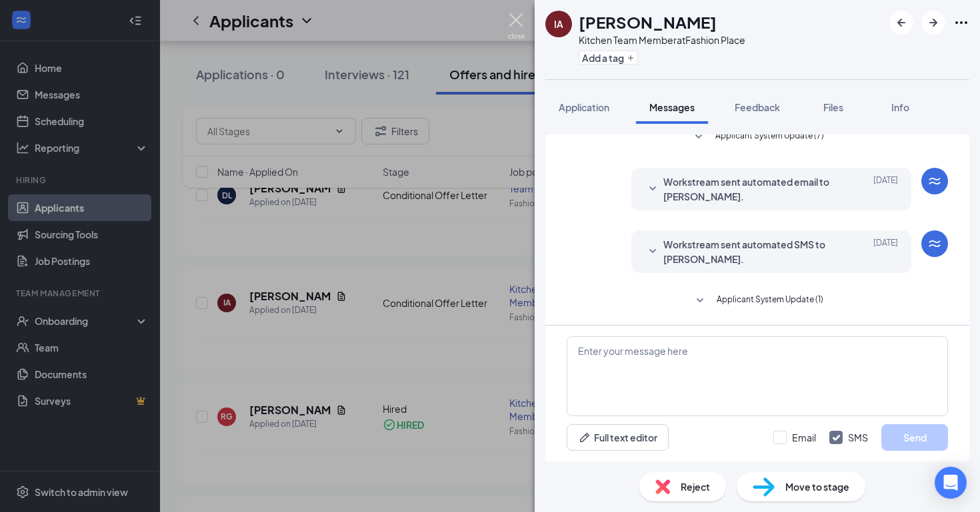 The width and height of the screenshot is (980, 512). What do you see at coordinates (662, 40) in the screenshot?
I see `div: Kitchen Team Member at Fashion Place` at bounding box center [662, 40].